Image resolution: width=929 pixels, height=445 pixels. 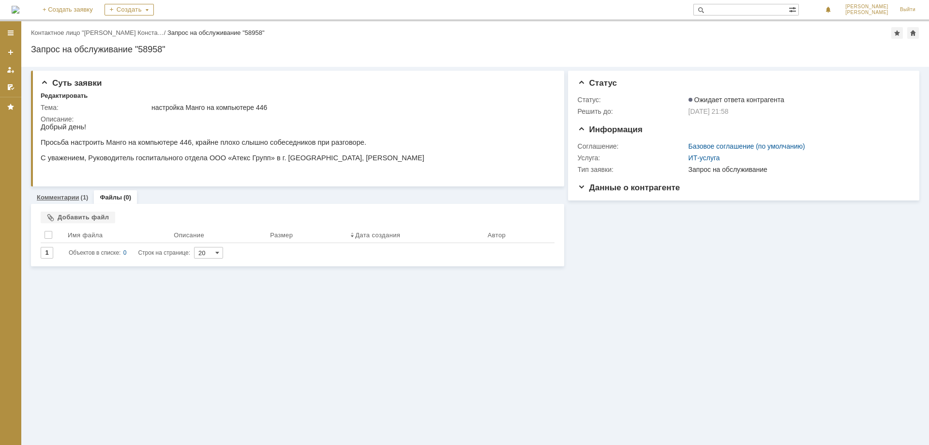 What do you see at coordinates (15, 10) in the screenshot?
I see `img: logo` at bounding box center [15, 10].